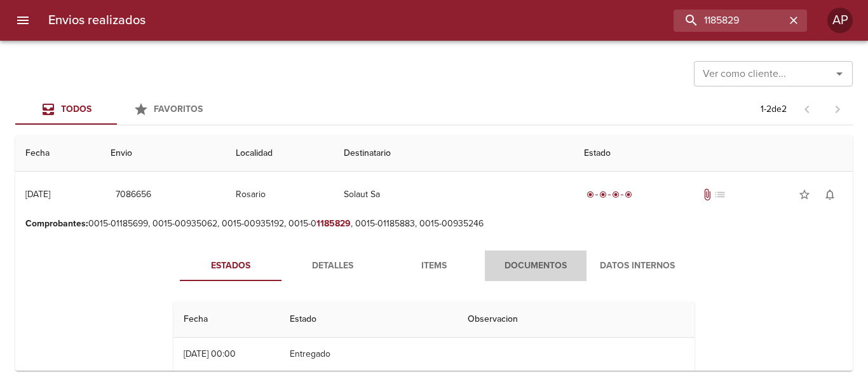 This screenshot has height=386, width=868. Describe the element at coordinates (178, 109) in the screenshot. I see `span: Favoritos` at that location.